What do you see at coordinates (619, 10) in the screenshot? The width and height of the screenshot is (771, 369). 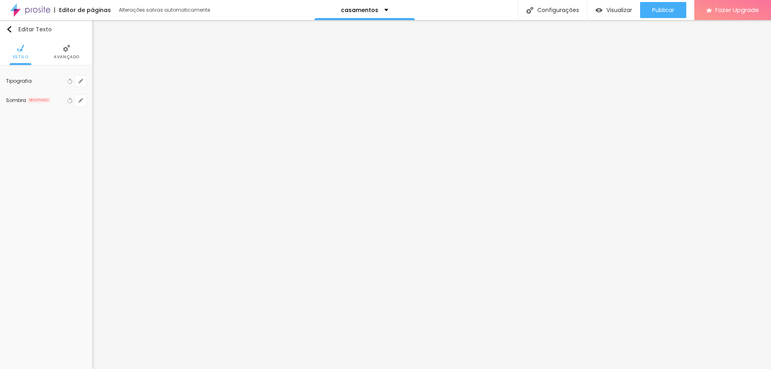 I see `span: Visualizar` at bounding box center [619, 10].